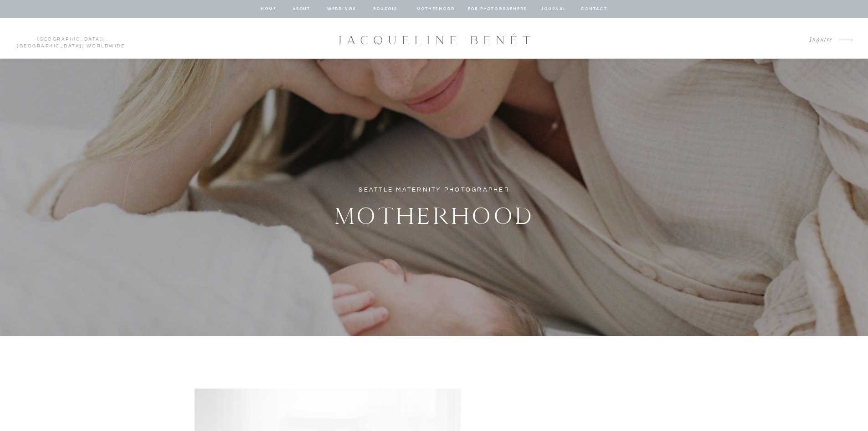 This screenshot has width=868, height=431. Describe the element at coordinates (435, 9) in the screenshot. I see `a: Motherhood` at that location.